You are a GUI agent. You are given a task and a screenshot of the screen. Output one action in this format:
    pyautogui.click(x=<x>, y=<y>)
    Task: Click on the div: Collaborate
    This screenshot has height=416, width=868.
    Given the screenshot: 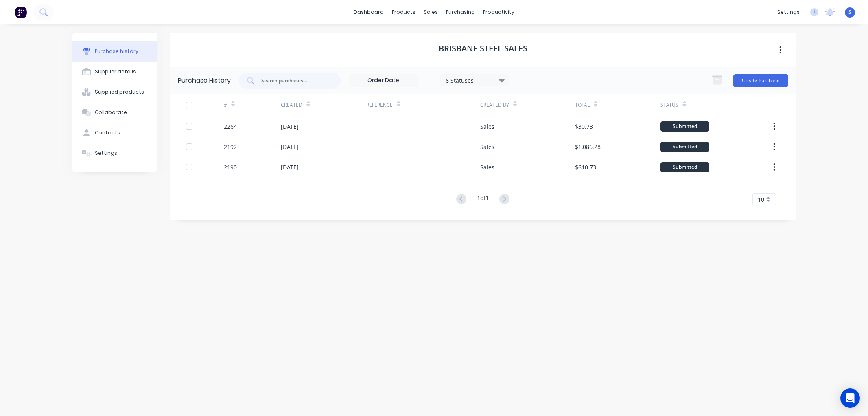 What is the action you would take?
    pyautogui.click(x=111, y=112)
    